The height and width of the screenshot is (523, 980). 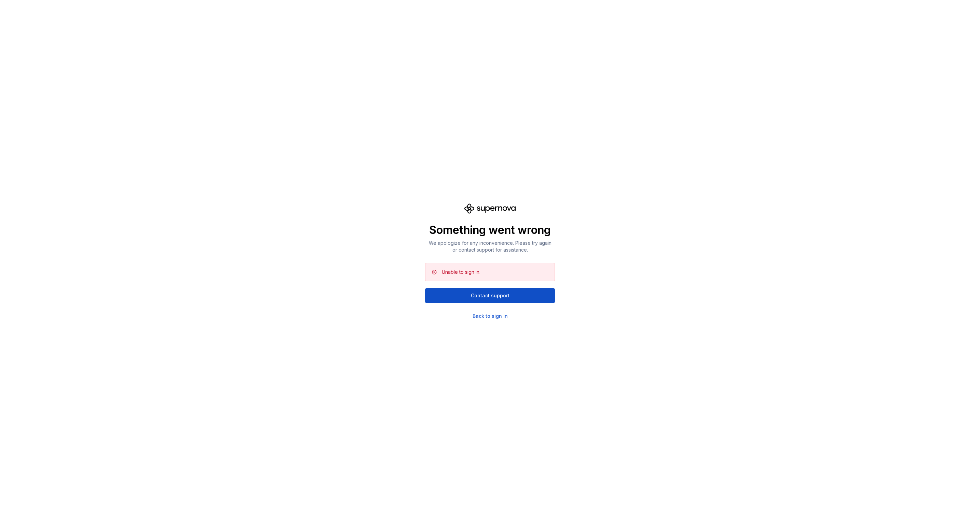 I want to click on div: Back to sign in, so click(x=490, y=316).